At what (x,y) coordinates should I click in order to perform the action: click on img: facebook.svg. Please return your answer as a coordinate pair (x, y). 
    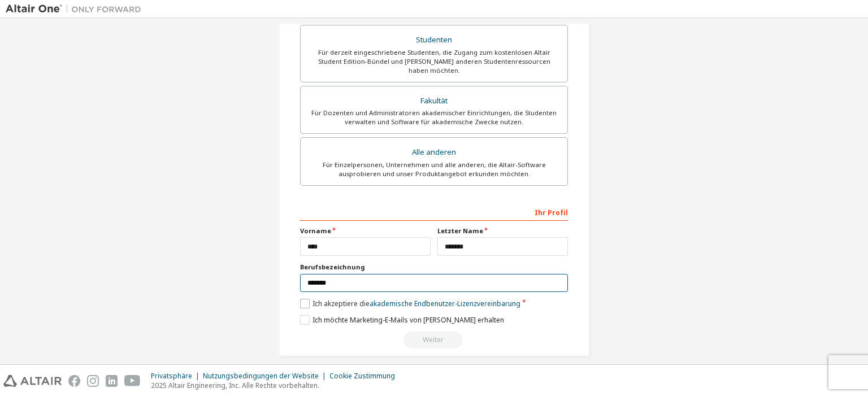
    Looking at the image, I should click on (74, 381).